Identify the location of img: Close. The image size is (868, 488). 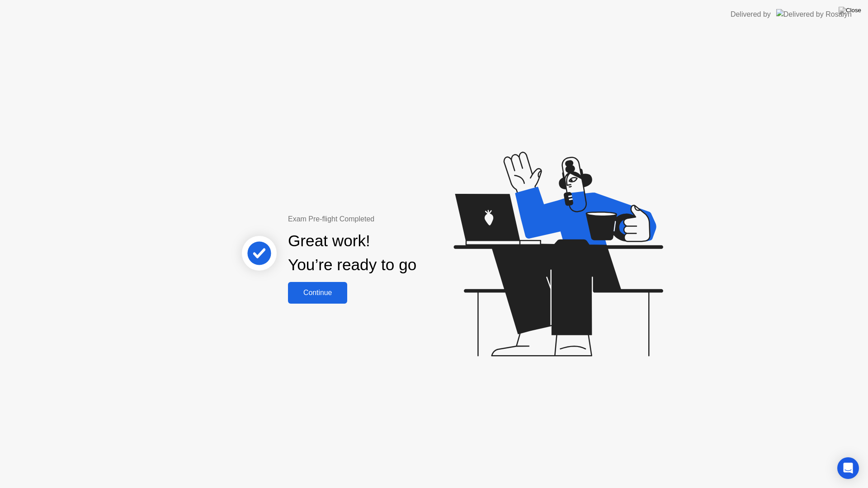
(850, 11).